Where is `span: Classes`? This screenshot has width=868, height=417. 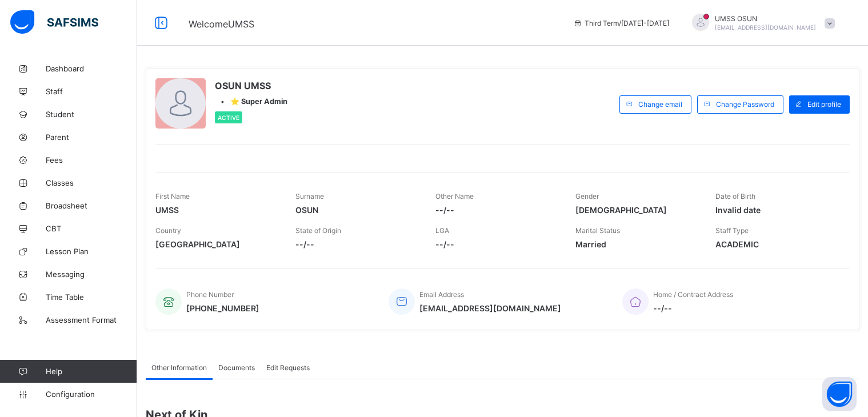
span: Classes is located at coordinates (92, 183).